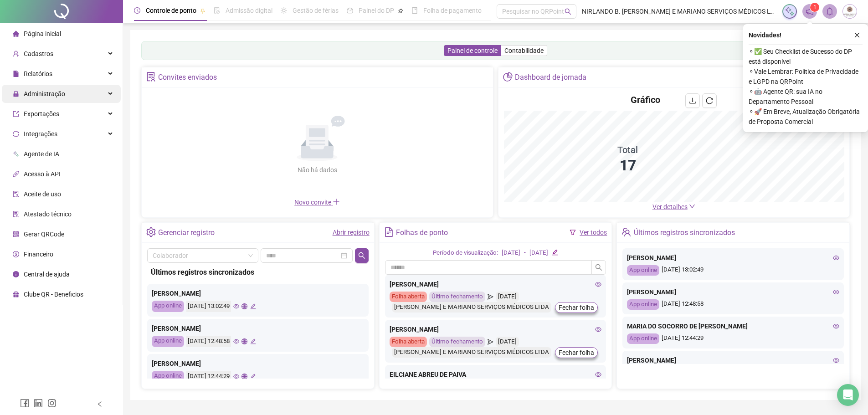 Image resolution: width=868 pixels, height=415 pixels. What do you see at coordinates (422, 233) in the screenshot?
I see `div: Folhas de ponto` at bounding box center [422, 233].